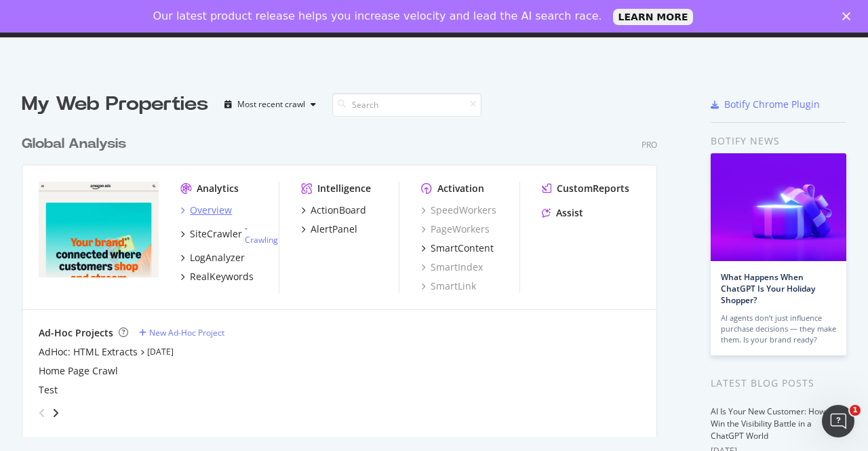 Image resolution: width=868 pixels, height=451 pixels. I want to click on div: PageWorkers, so click(455, 229).